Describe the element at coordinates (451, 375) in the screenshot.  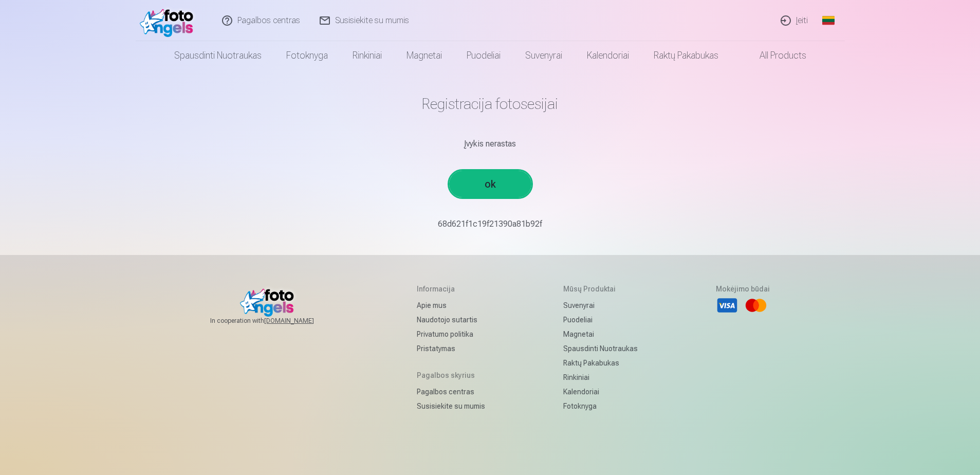
I see `h5: Pagalbos skyrius` at that location.